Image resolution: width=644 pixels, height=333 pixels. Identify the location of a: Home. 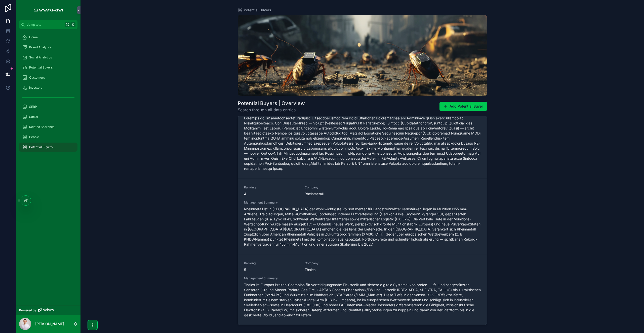
(48, 37).